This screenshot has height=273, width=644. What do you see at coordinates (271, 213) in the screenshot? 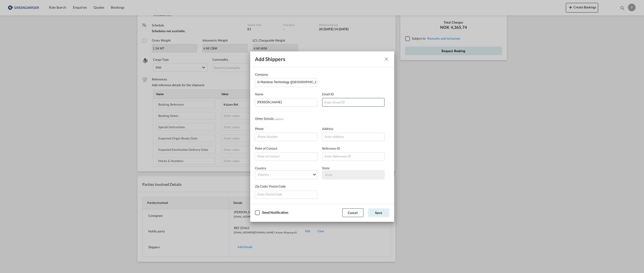
I see `md-checkbox: Checkbox No Ink` at bounding box center [271, 213].